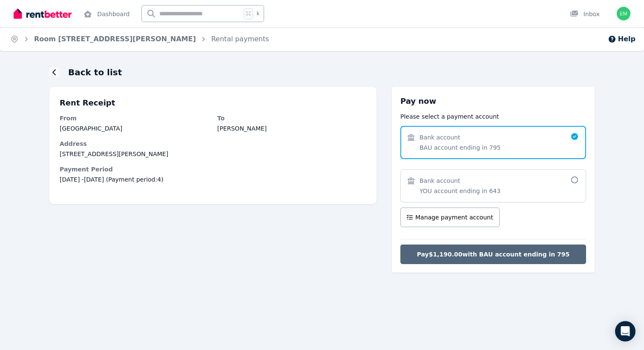 This screenshot has width=644, height=350. Describe the element at coordinates (493, 254) in the screenshot. I see `span: Pay $1,190.00 with BAU account ending in 795` at that location.